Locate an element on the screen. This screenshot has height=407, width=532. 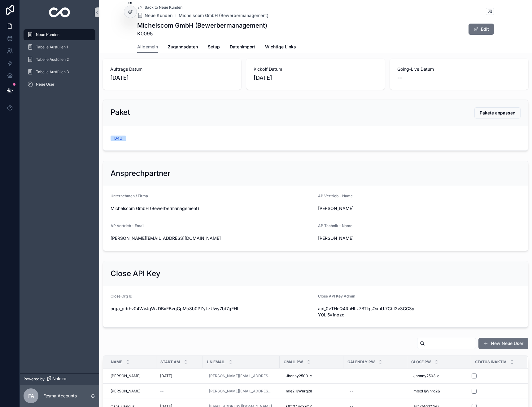
span: Name is located at coordinates (116, 361).